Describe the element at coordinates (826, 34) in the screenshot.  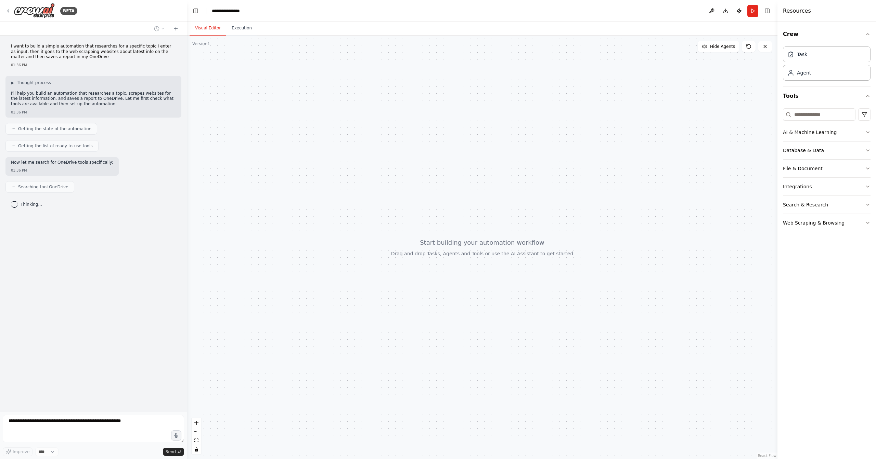
I see `button: Crew` at that location.